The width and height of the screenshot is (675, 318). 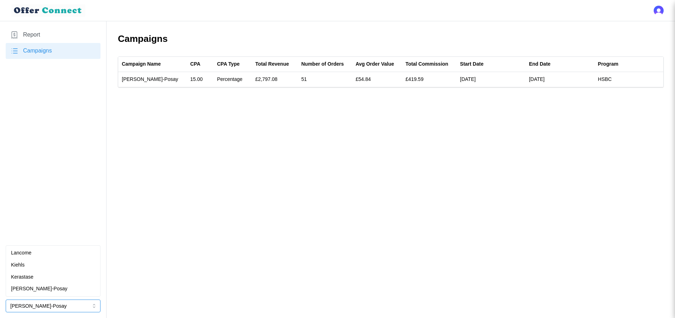 I want to click on div: Program, so click(x=608, y=64).